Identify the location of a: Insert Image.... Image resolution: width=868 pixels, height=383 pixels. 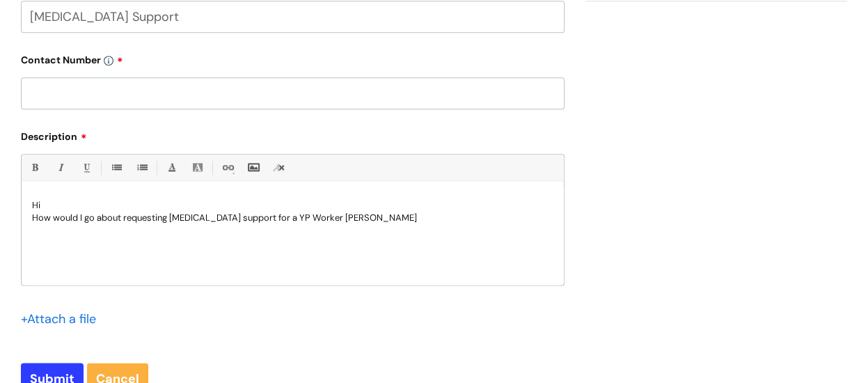
(253, 167).